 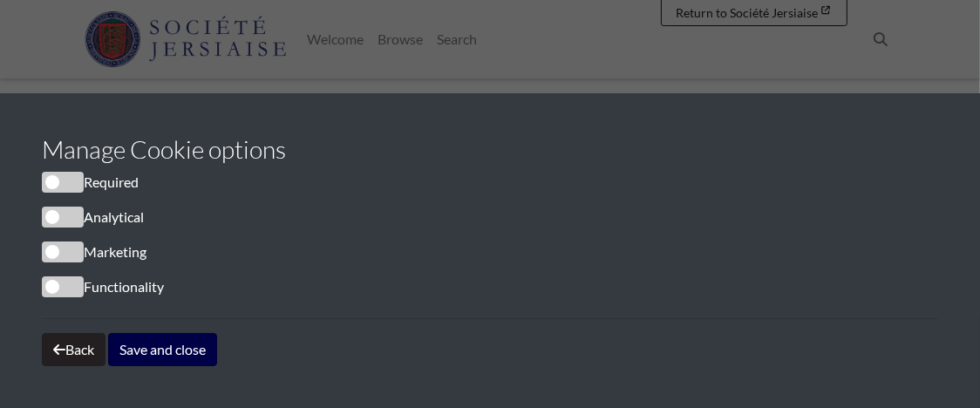 What do you see at coordinates (93, 217) in the screenshot?
I see `label: Analytical` at bounding box center [93, 217].